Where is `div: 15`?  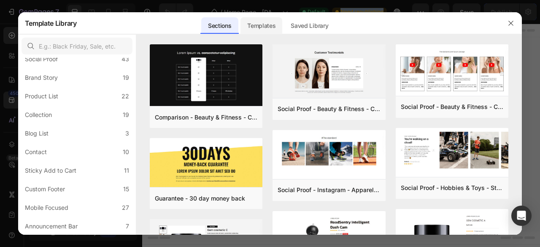 div: 15 is located at coordinates (126, 189).